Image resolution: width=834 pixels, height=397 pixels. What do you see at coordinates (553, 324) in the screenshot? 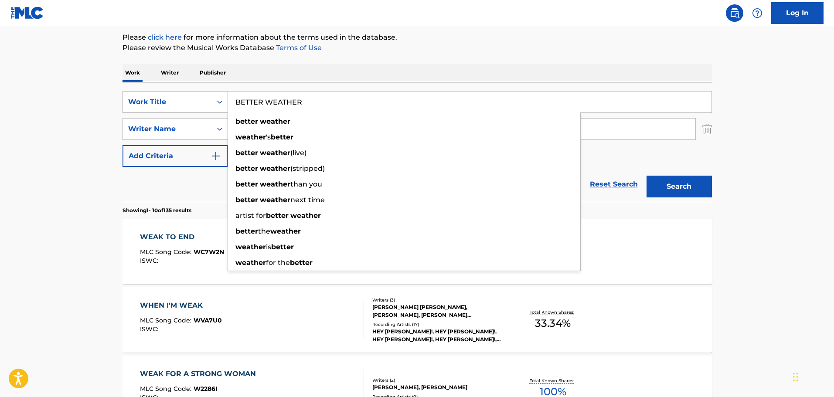
I see `span: 33.34 %` at bounding box center [553, 324].